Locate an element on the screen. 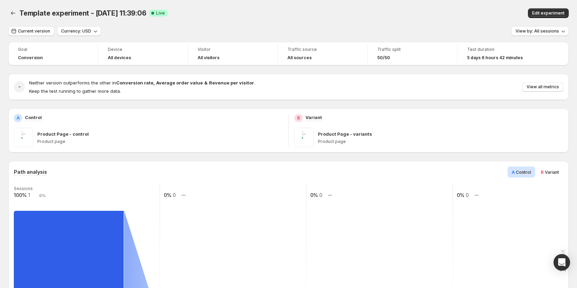  a: GoalConversion is located at coordinates (53, 54).